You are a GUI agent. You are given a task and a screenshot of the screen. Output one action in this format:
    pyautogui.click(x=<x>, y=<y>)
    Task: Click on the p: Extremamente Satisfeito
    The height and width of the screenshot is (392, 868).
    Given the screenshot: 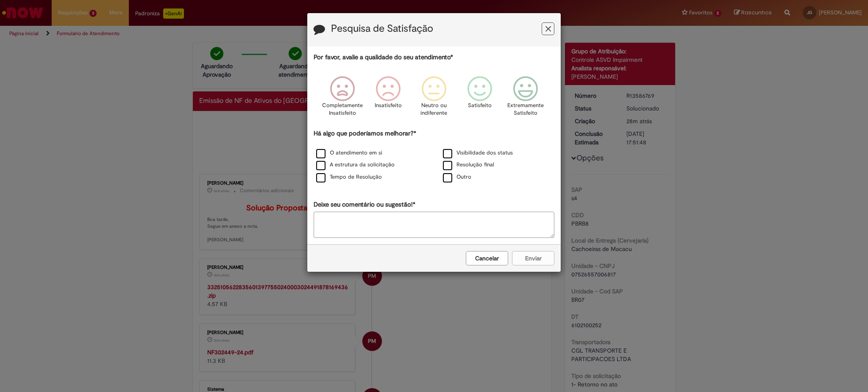 What is the action you would take?
    pyautogui.click(x=525, y=109)
    